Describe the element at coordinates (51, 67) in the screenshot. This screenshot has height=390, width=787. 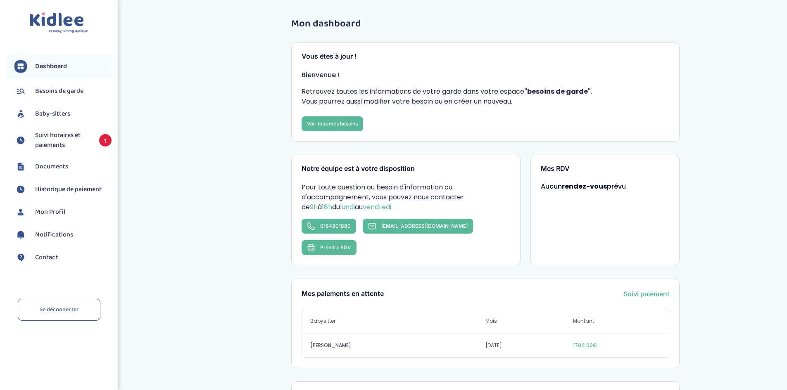
I see `span: Dashboard` at that location.